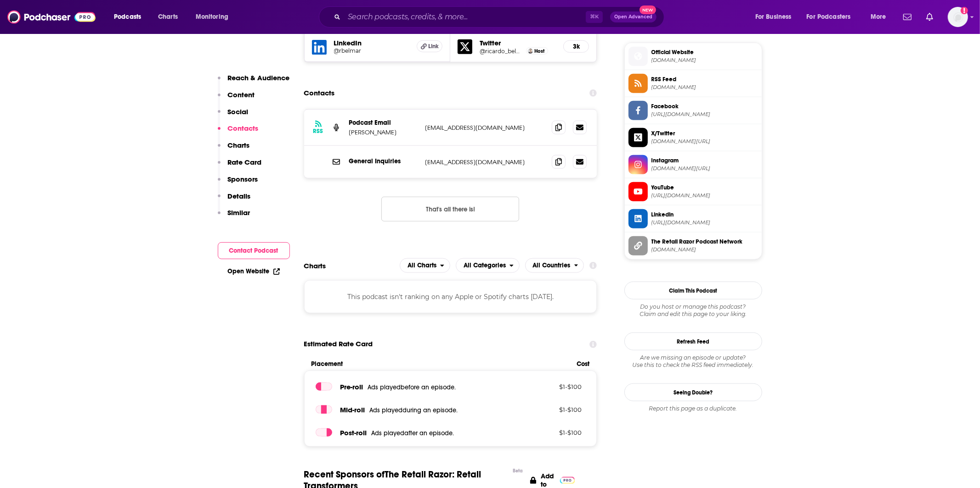  I want to click on span: Pre -roll, so click(351, 387).